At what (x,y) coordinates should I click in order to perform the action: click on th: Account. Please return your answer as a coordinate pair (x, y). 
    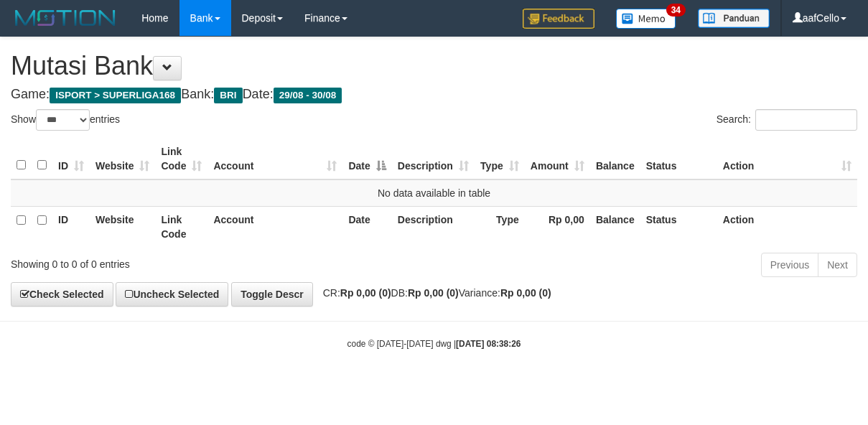
    Looking at the image, I should click on (275, 226).